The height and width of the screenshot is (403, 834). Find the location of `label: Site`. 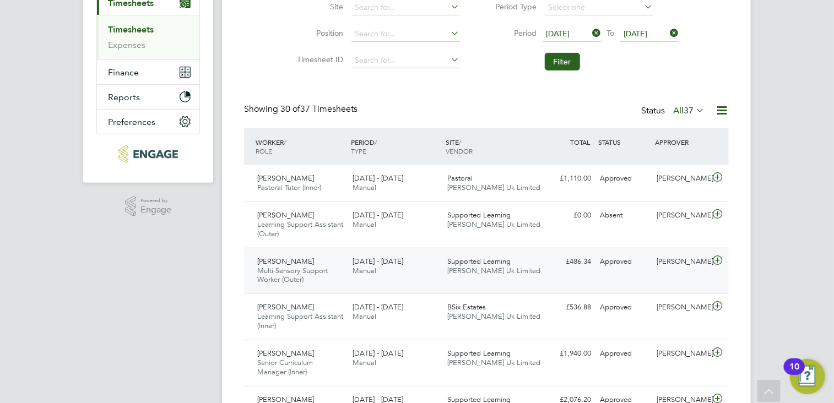

label: Site is located at coordinates (319, 7).